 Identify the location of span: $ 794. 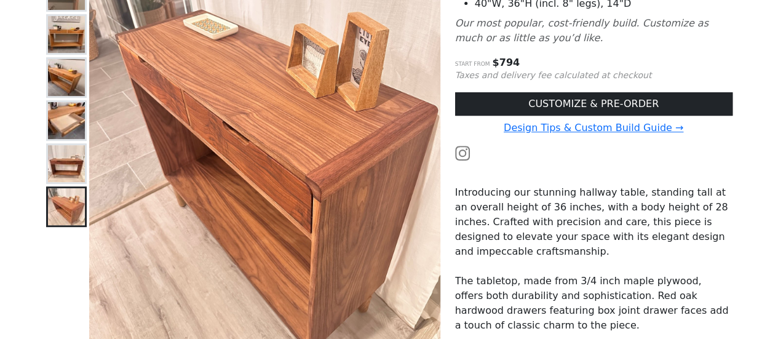
(506, 62).